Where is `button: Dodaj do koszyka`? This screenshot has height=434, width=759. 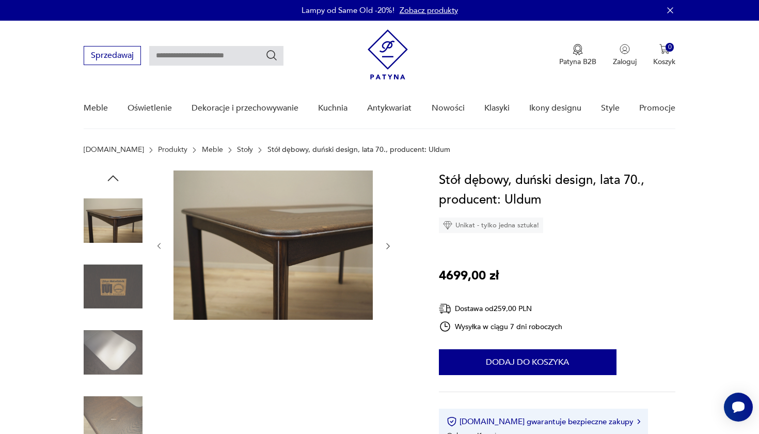
button: Dodaj do koszyka is located at coordinates (528, 362).